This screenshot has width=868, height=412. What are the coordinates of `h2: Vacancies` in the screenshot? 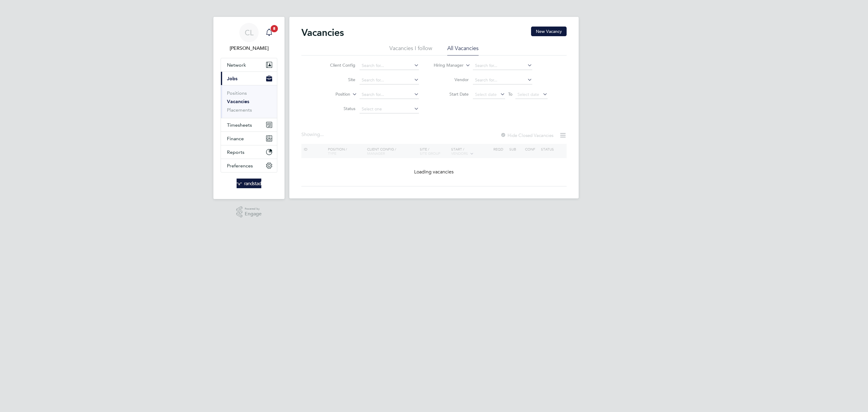 It's located at (322, 32).